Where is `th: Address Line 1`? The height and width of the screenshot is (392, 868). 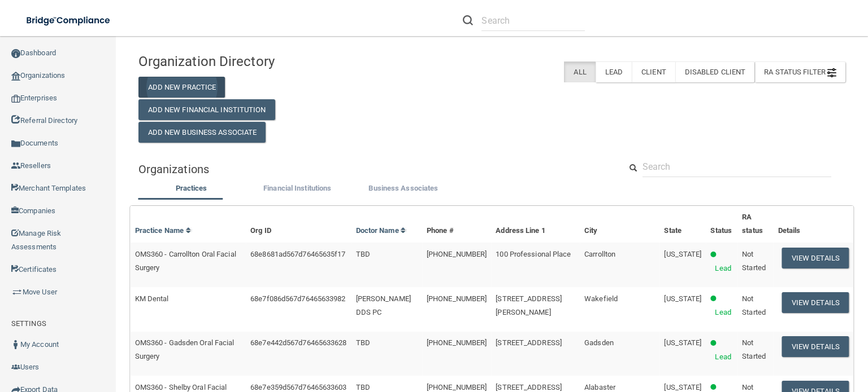 th: Address Line 1 is located at coordinates (535, 224).